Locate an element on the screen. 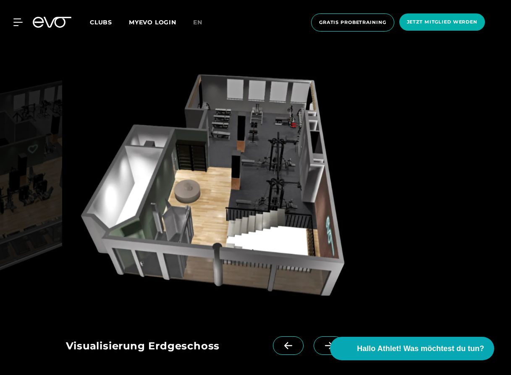 The image size is (511, 375). span: en is located at coordinates (198, 22).